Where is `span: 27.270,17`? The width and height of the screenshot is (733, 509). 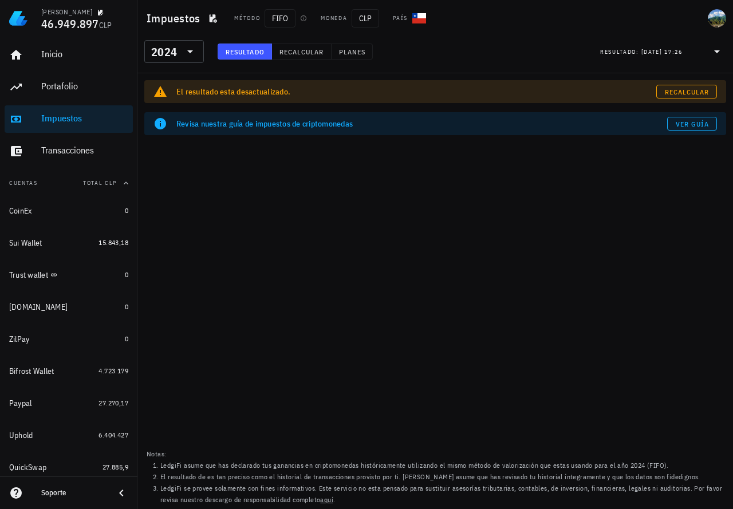 span: 27.270,17 is located at coordinates (113, 403).